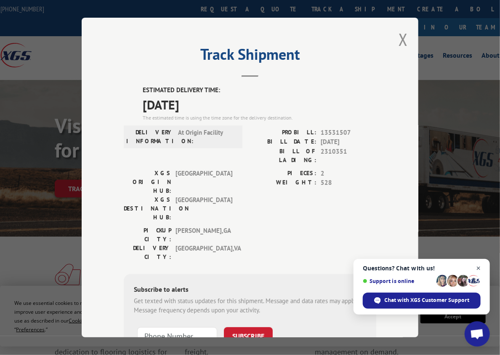 Image resolution: width=500 pixels, height=355 pixels. Describe the element at coordinates (349, 174) in the screenshot. I see `span: 2` at that location.